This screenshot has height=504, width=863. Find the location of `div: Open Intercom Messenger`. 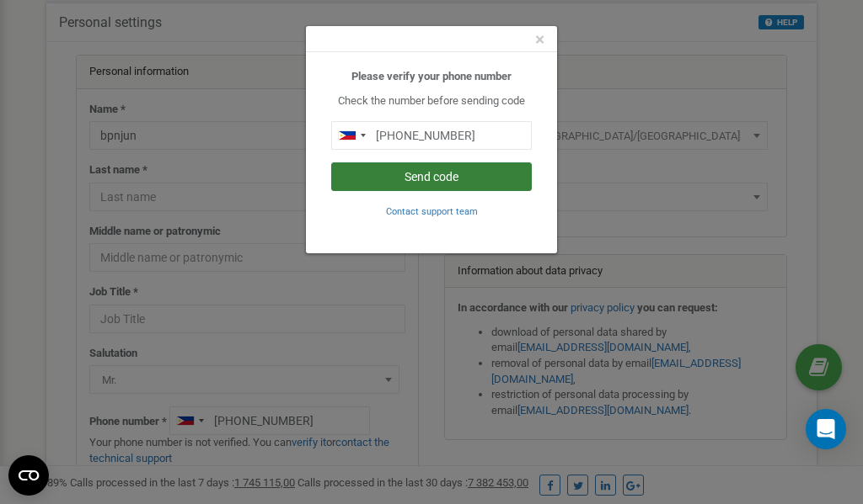

div: Open Intercom Messenger is located at coordinates (826, 429).